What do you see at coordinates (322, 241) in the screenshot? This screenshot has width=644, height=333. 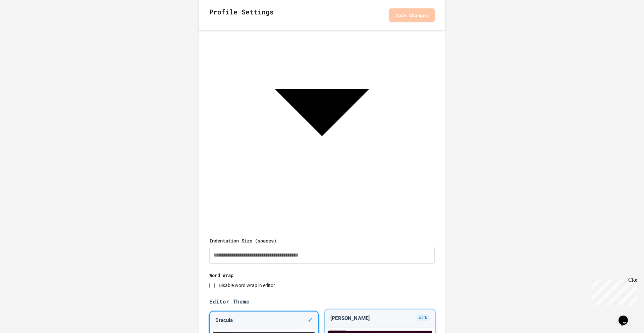 I see `label: Indentation Size (spaces)` at bounding box center [322, 241].